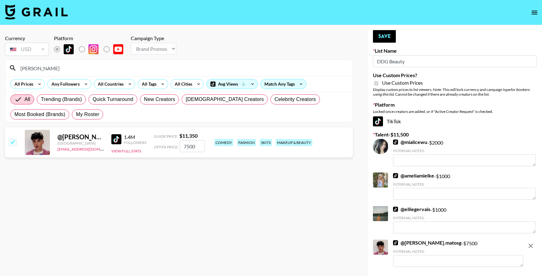  Describe the element at coordinates (455, 92) in the screenshot. I see `div: Display custom prices to list viewers. Note: This will lock currency and campaign type . Cannot b...` at that location.